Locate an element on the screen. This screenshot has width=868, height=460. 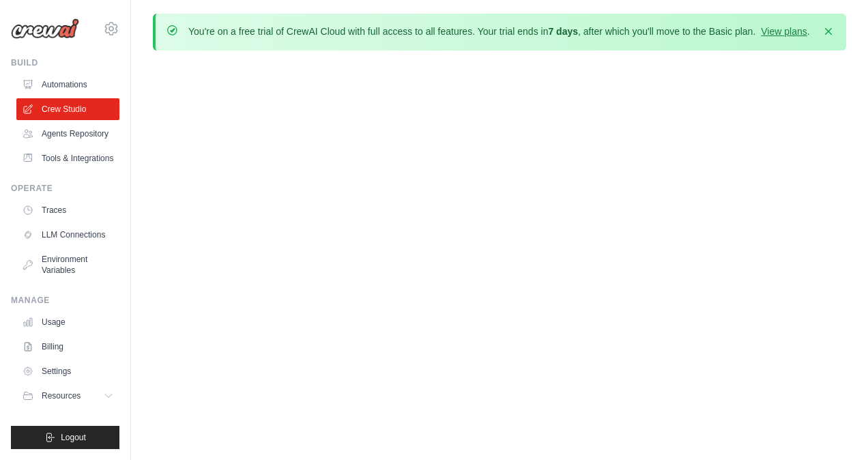
a: Usage is located at coordinates (68, 323).